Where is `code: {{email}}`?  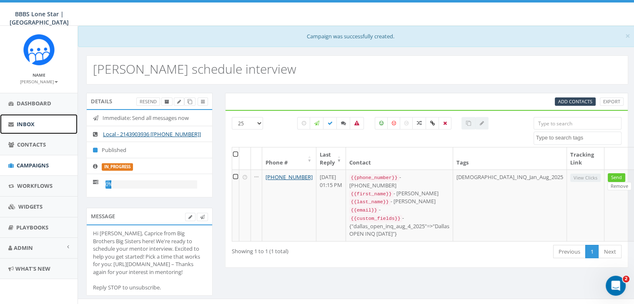 code: {{email}} is located at coordinates (364, 211).